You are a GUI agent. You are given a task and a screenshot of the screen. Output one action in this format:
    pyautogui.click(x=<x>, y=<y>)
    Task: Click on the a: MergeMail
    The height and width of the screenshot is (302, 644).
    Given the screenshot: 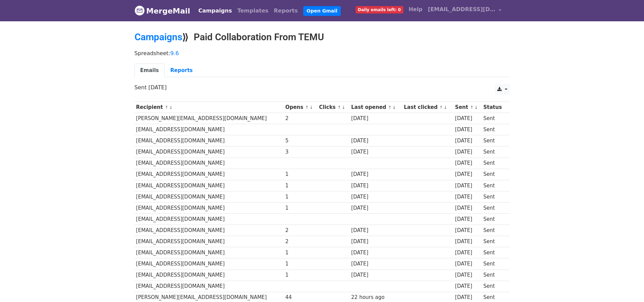 What is the action you would take?
    pyautogui.click(x=162, y=11)
    